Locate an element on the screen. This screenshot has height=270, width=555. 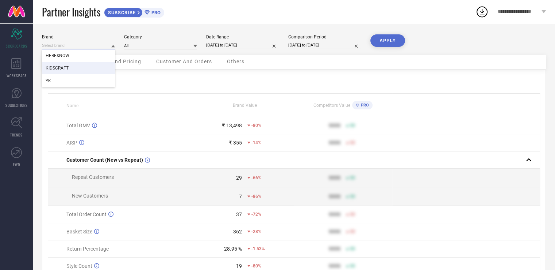
span: -28% is located at coordinates (256, 231).